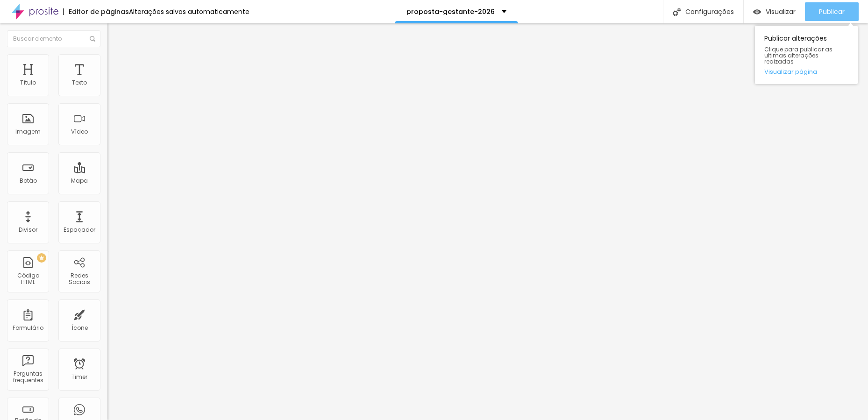 This screenshot has width=868, height=420. What do you see at coordinates (28, 230) in the screenshot?
I see `div: Divisor` at bounding box center [28, 230].